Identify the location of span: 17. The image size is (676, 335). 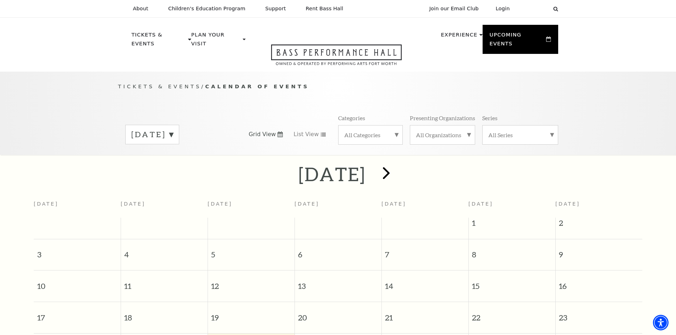
(77, 314).